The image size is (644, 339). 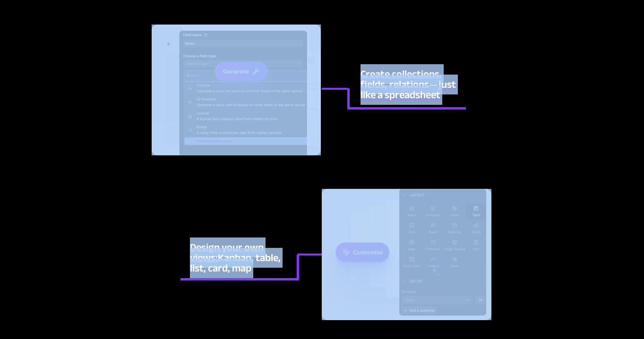 I want to click on a: Design your own views:, so click(x=227, y=254).